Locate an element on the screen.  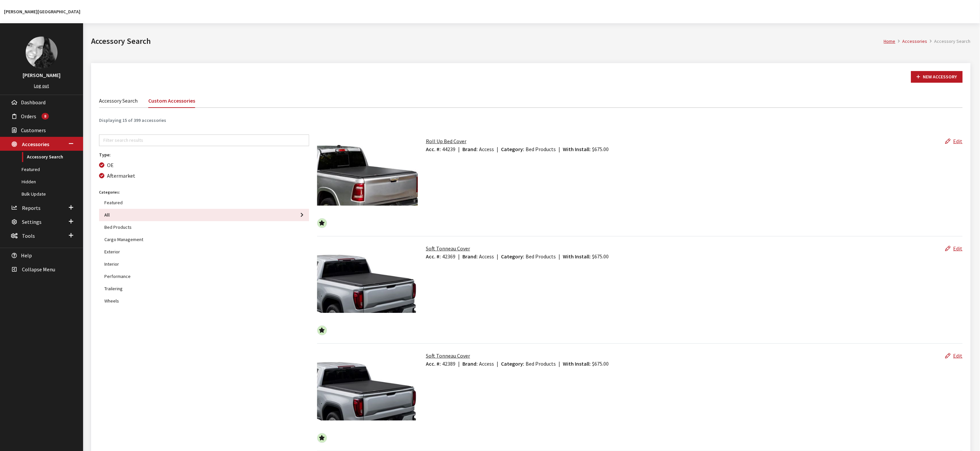
span: Dashboard is located at coordinates (33, 102).